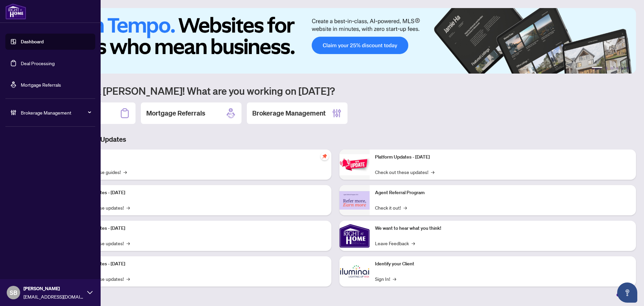 This screenshot has width=644, height=306. Describe the element at coordinates (622, 68) in the screenshot. I see `button: 5` at that location.